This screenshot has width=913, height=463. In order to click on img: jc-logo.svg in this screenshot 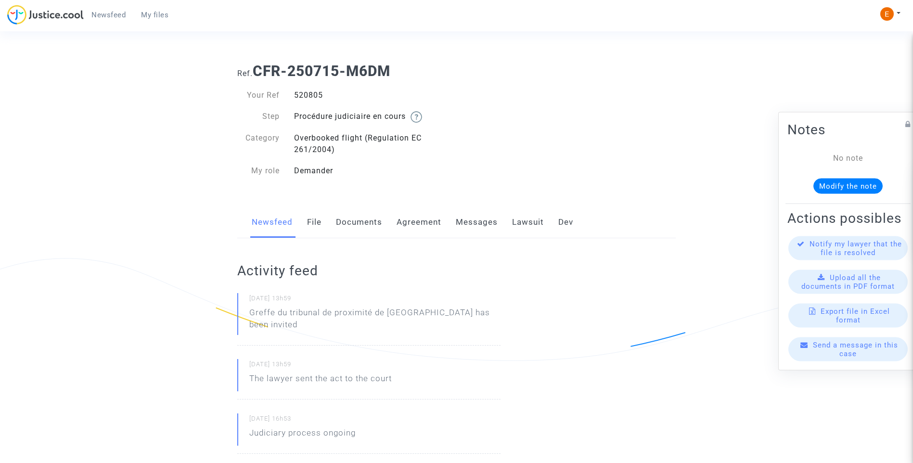, I will do `click(45, 14)`.